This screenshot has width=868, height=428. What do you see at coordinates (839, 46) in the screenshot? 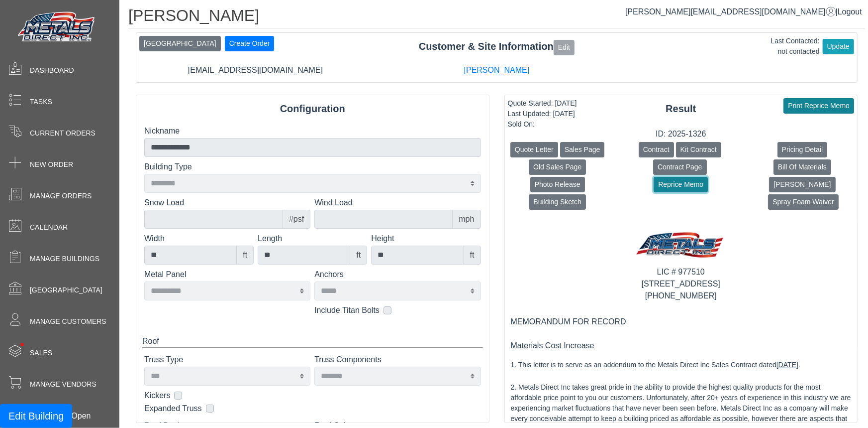
I see `button: Update` at bounding box center [839, 46].